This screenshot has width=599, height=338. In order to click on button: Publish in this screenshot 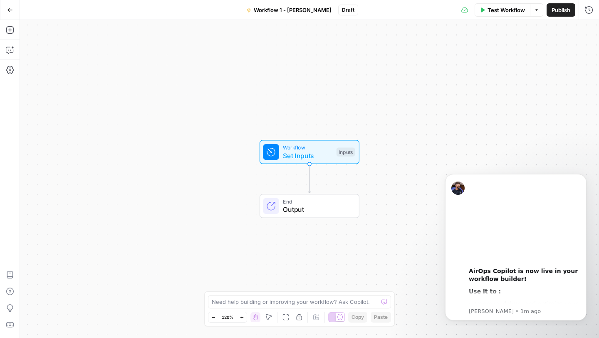, I will do `click(561, 10)`.